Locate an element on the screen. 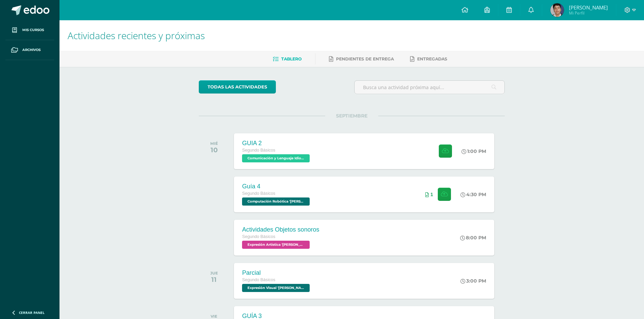  div: GUIA 2 is located at coordinates (276, 143).